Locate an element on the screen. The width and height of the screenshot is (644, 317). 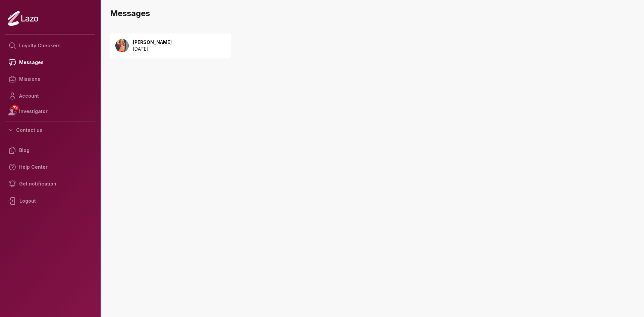
a: Missions is located at coordinates (50, 79).